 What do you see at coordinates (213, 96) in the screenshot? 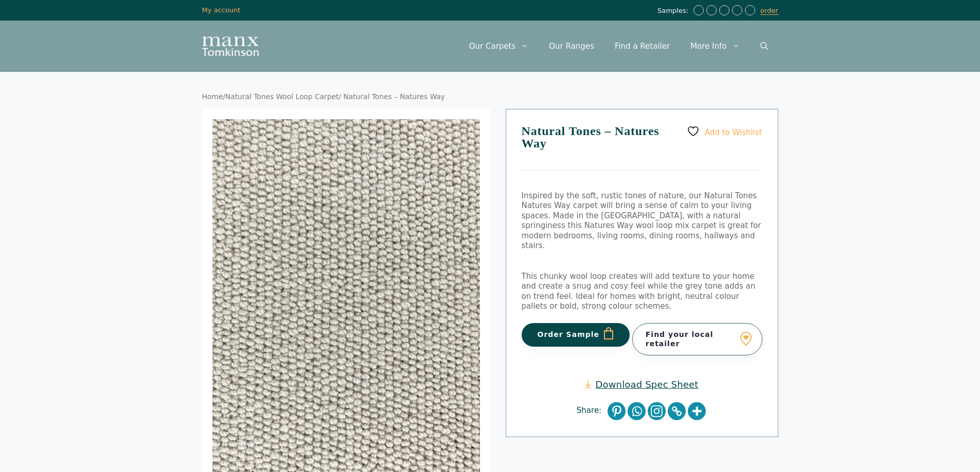
I see `a: Home` at bounding box center [213, 96].